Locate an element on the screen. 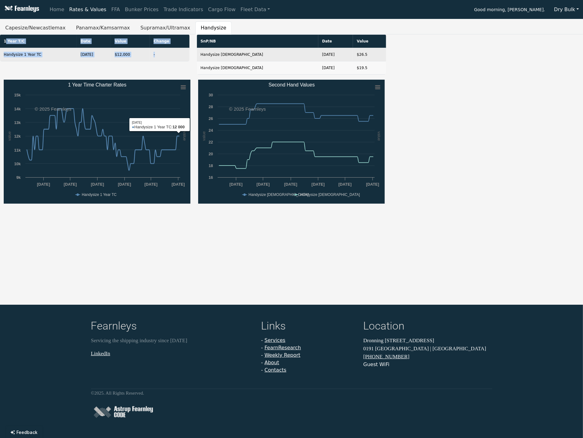  a: FFA is located at coordinates (116, 10).